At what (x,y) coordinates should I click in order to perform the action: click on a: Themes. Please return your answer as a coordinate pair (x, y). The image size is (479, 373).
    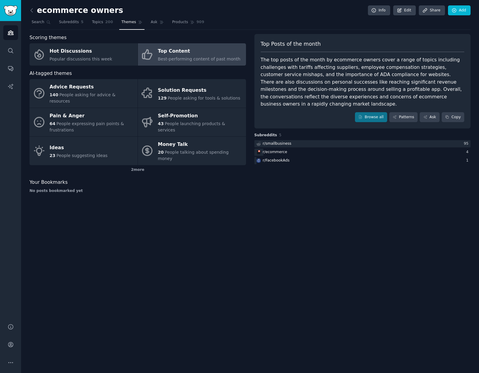
    Looking at the image, I should click on (132, 23).